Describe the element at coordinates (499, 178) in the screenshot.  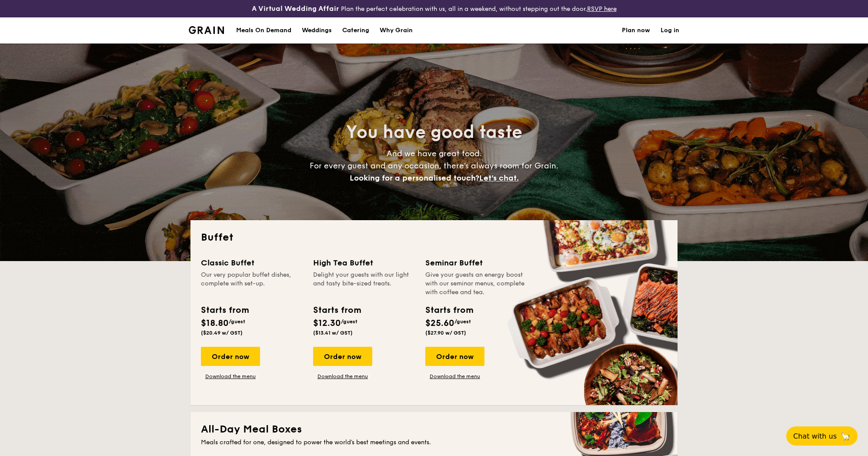
I see `span: Let's chat.` at that location.